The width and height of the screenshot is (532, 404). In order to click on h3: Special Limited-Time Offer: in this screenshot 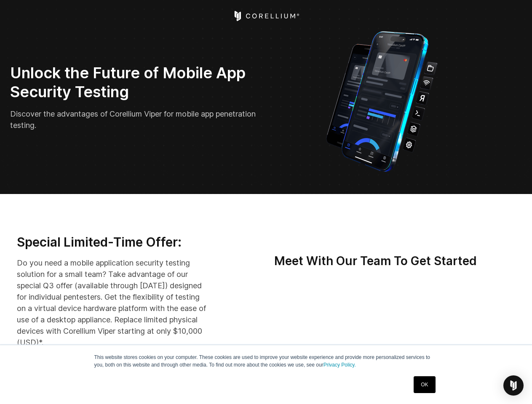, I will do `click(113, 242)`.